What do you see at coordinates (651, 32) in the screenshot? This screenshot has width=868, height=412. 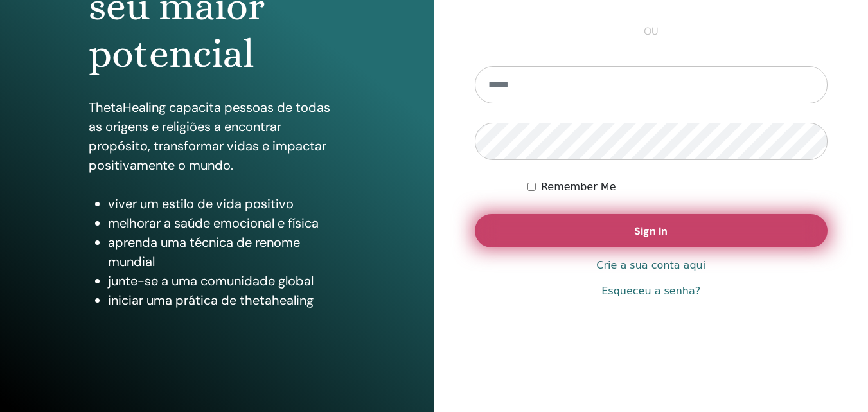 I see `span: ou` at bounding box center [651, 32].